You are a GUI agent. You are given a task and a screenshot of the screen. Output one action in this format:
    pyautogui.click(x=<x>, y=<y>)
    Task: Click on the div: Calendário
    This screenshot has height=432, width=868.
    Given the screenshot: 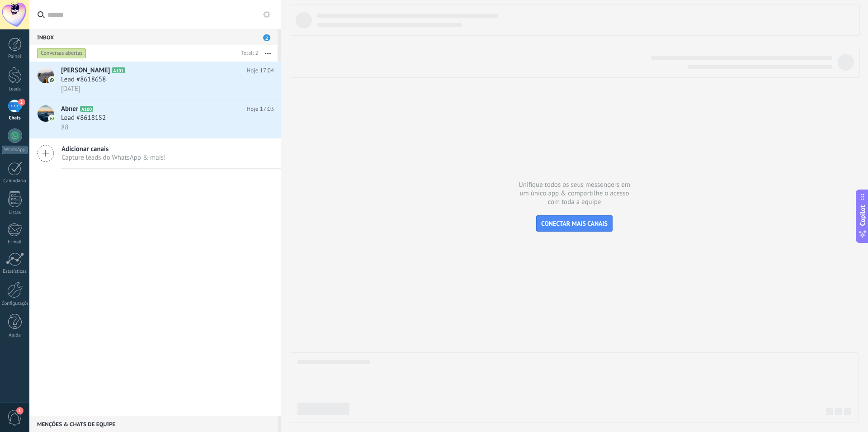 What is the action you would take?
    pyautogui.click(x=15, y=181)
    